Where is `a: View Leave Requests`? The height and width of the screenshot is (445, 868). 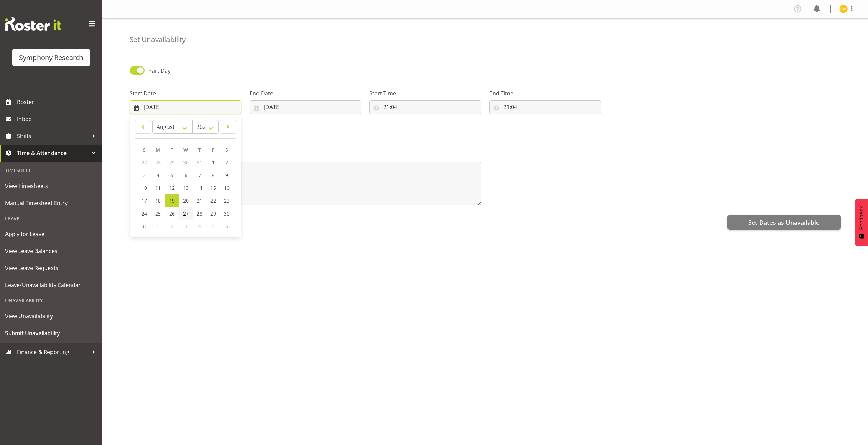
a: View Leave Requests is located at coordinates (51, 268).